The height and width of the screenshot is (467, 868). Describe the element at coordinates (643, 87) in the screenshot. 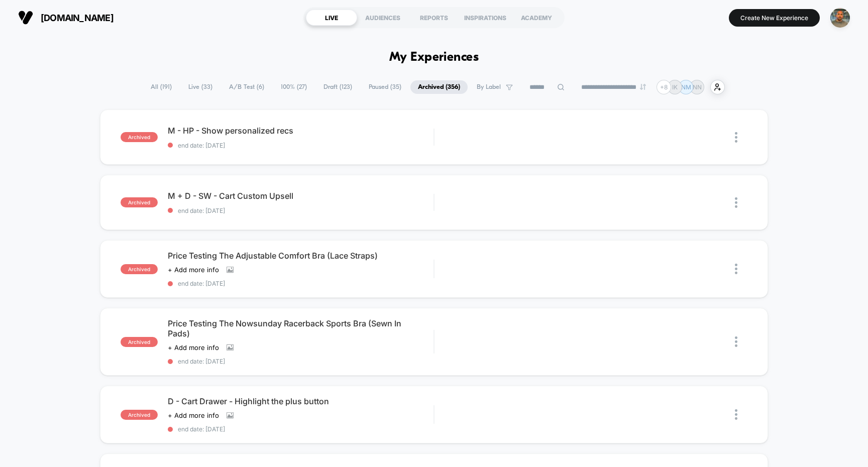

I see `img: end` at that location.